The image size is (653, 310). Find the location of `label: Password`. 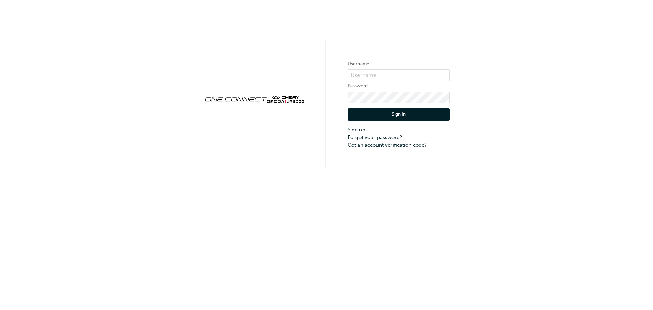

label: Password is located at coordinates (399, 86).